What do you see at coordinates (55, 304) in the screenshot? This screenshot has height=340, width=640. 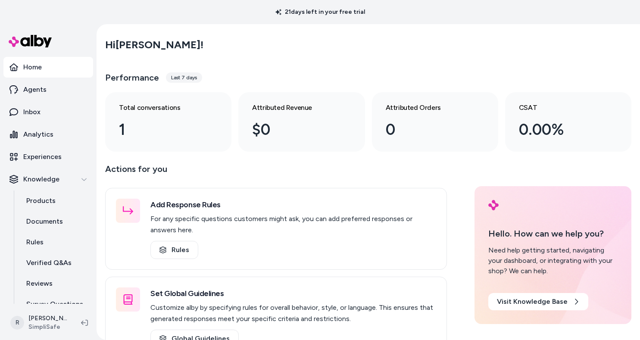 I see `a: Survey Questions` at bounding box center [55, 304].